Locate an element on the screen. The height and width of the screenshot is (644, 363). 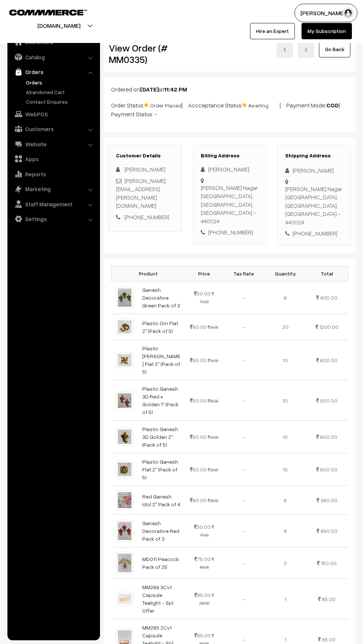
b: COD is located at coordinates (333, 105).